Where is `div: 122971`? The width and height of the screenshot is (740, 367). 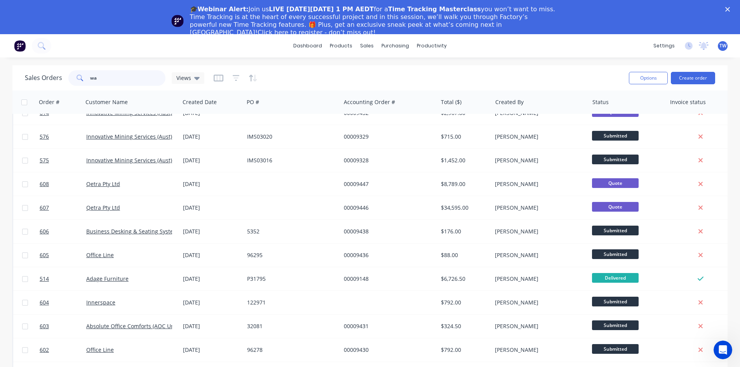
div: 122971 is located at coordinates (290, 303).